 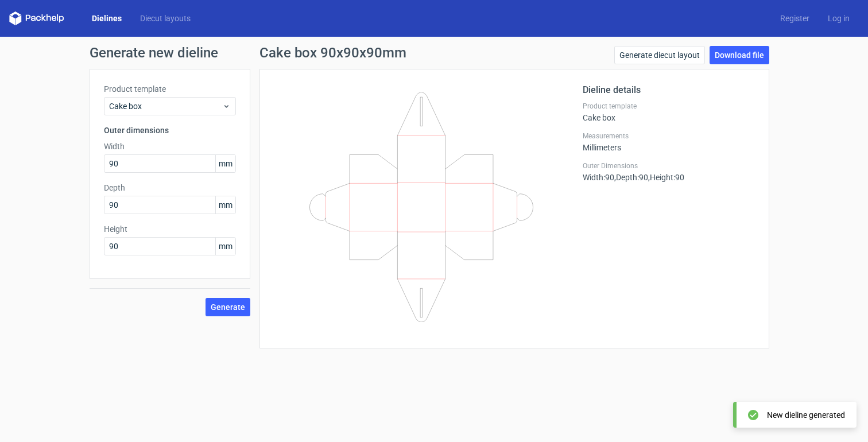 I want to click on div: New dieline generated, so click(x=806, y=415).